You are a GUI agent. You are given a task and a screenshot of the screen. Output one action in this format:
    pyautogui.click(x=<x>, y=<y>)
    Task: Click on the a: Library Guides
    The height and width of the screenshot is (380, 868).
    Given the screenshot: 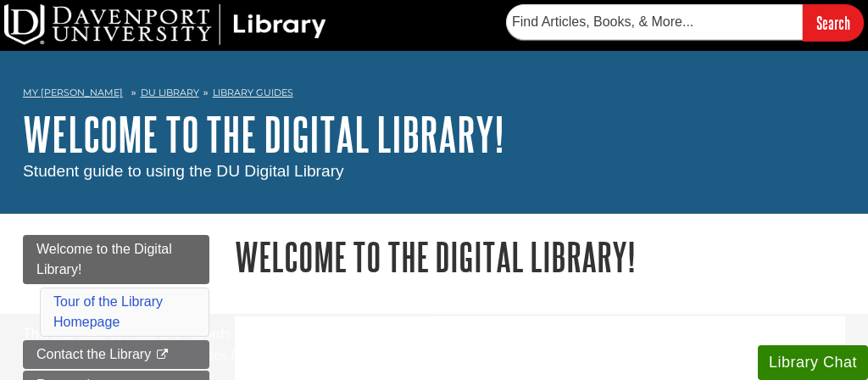 What is the action you would take?
    pyautogui.click(x=253, y=93)
    